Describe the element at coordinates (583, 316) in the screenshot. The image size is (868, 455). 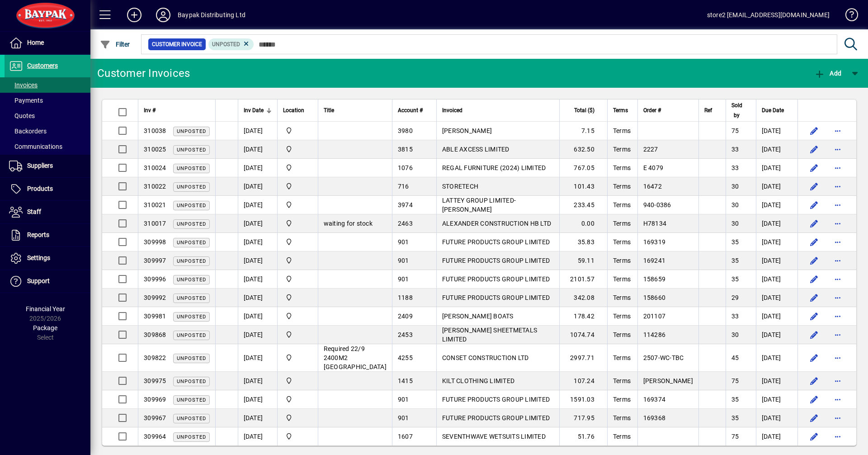
I see `td: 178.42` at that location.